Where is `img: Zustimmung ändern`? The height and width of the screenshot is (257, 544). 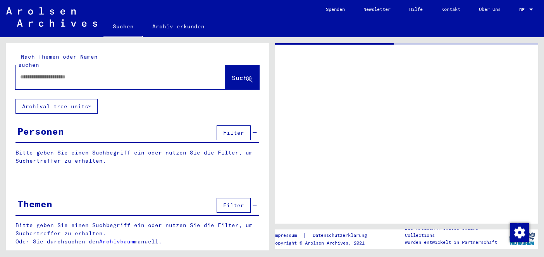 img: Zustimmung ändern is located at coordinates (520, 232).